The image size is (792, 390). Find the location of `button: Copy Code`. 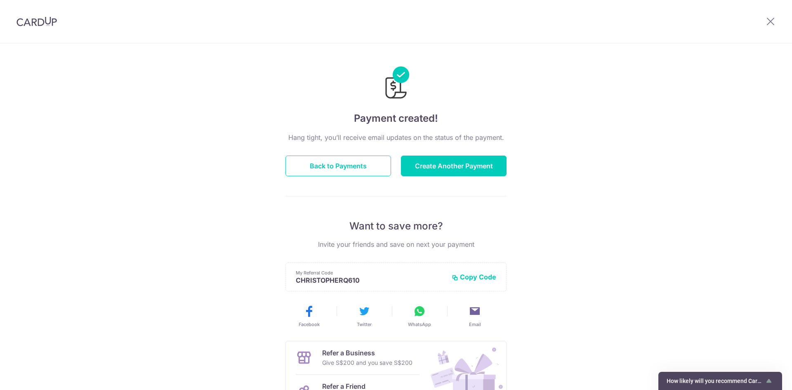

button: Copy Code is located at coordinates (474, 277).